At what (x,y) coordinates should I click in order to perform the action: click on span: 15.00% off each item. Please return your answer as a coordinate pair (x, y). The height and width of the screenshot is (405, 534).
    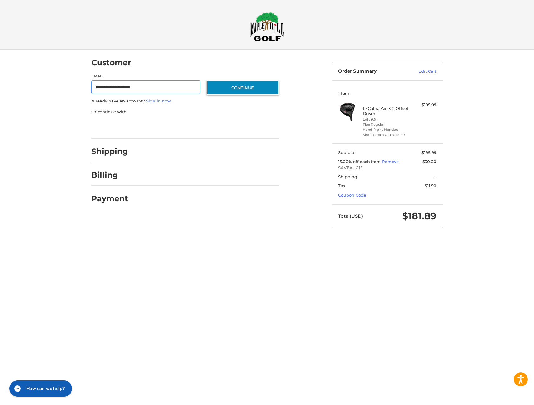
    Looking at the image, I should click on (360, 162).